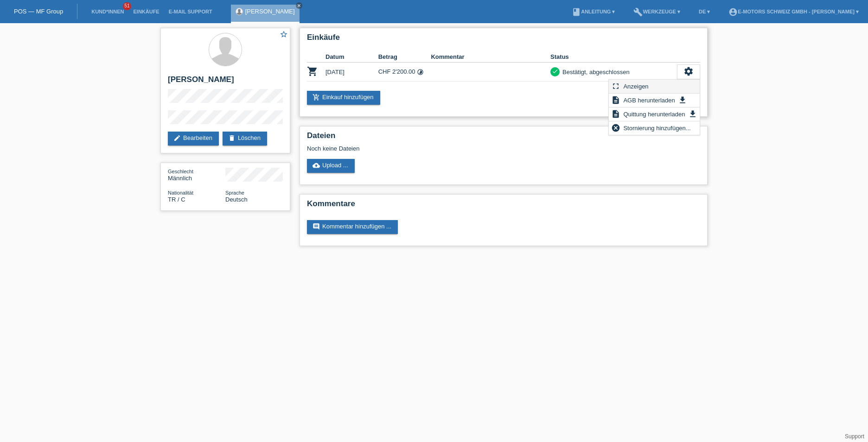 The height and width of the screenshot is (442, 868). I want to click on a: DE ▾, so click(705, 12).